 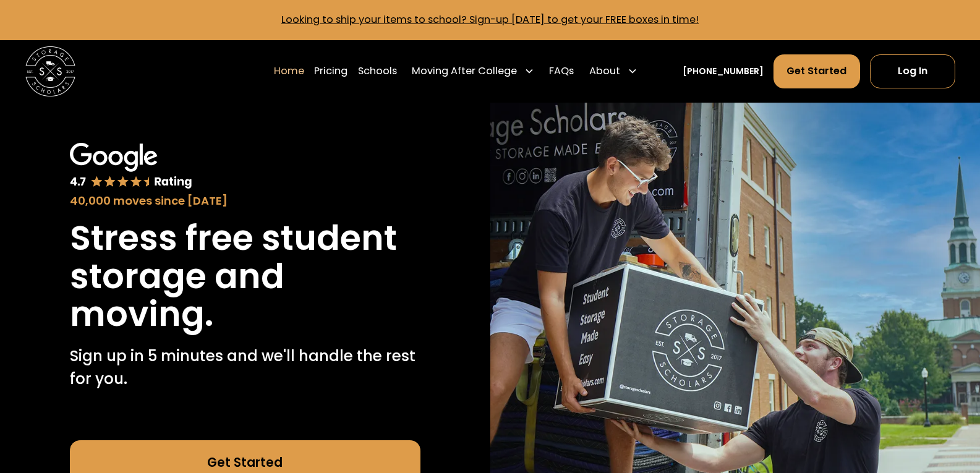 What do you see at coordinates (562, 71) in the screenshot?
I see `a: FAQs` at bounding box center [562, 71].